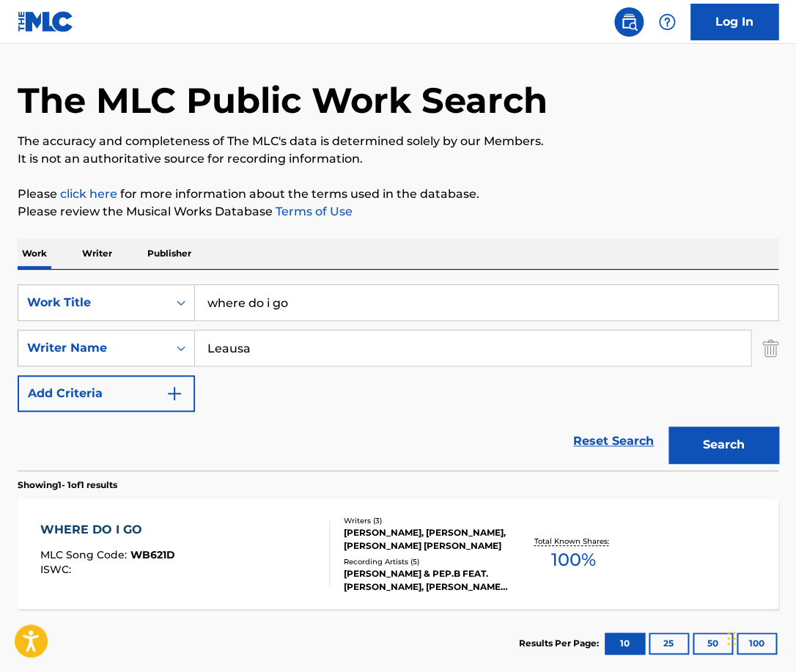  I want to click on button: 10, so click(624, 643).